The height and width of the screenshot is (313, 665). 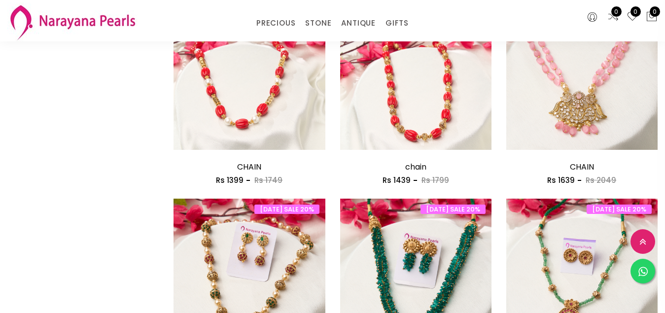 What do you see at coordinates (396, 180) in the screenshot?
I see `span: Rs 1439` at bounding box center [396, 180].